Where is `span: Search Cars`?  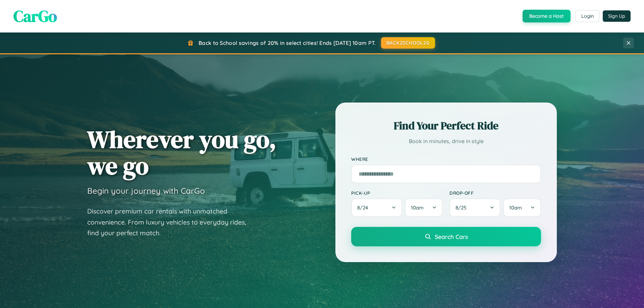
span: Search Cars is located at coordinates (451, 237).